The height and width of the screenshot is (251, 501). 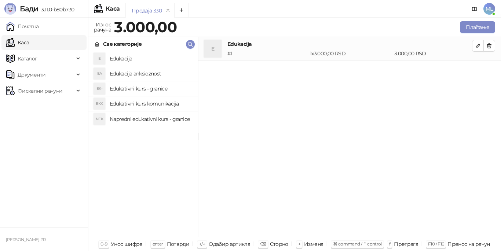 I want to click on div: Одабир артикла, so click(x=229, y=244).